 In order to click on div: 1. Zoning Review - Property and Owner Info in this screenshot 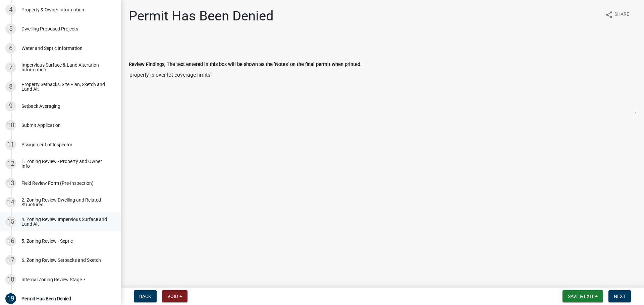, I will do `click(65, 164)`.